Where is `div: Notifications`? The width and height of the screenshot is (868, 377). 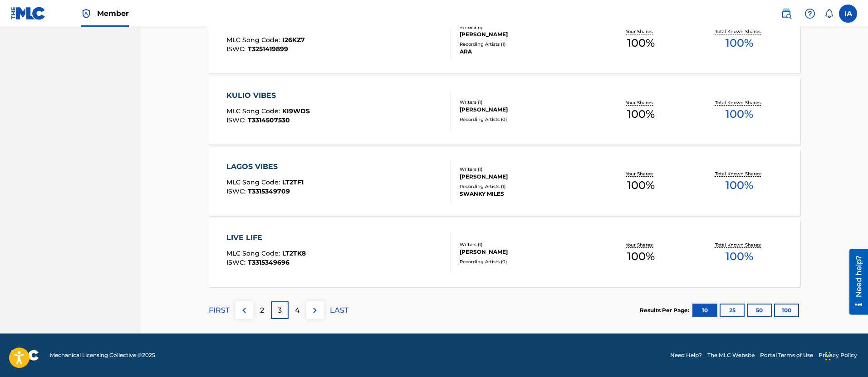 div: Notifications is located at coordinates (830, 14).